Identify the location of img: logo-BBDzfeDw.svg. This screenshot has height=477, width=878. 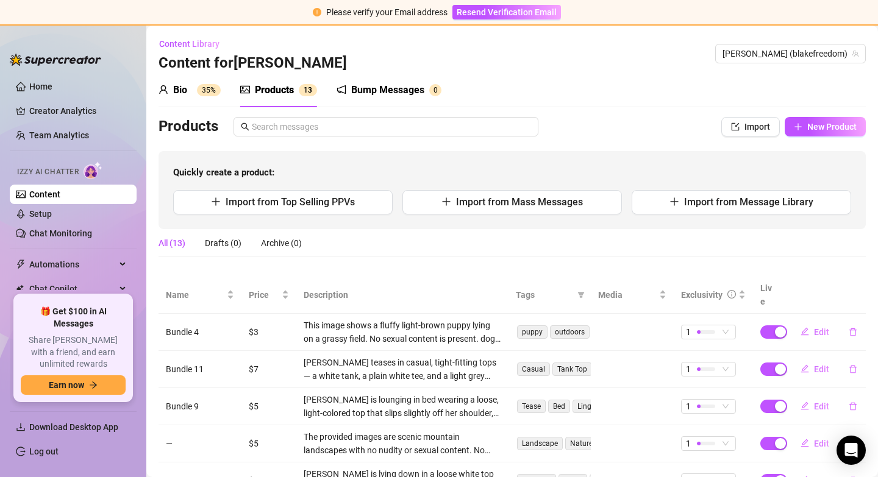
(55, 60).